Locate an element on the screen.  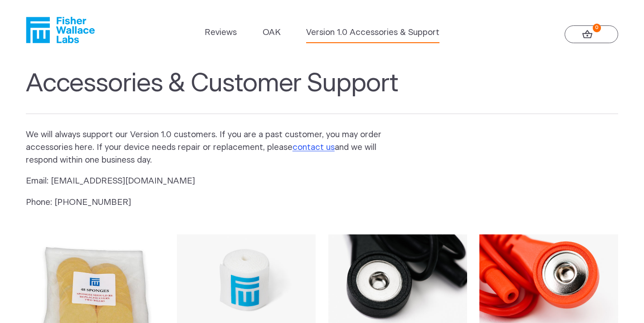
p: We will always support our Version 1.0 customers. If you are a past customer, you may order acces... is located at coordinates (211, 148).